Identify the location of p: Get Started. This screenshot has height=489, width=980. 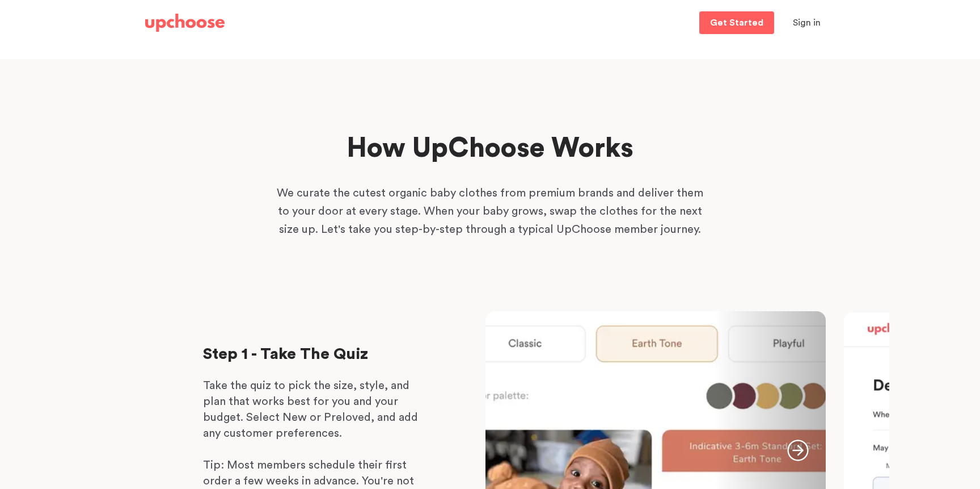
(737, 23).